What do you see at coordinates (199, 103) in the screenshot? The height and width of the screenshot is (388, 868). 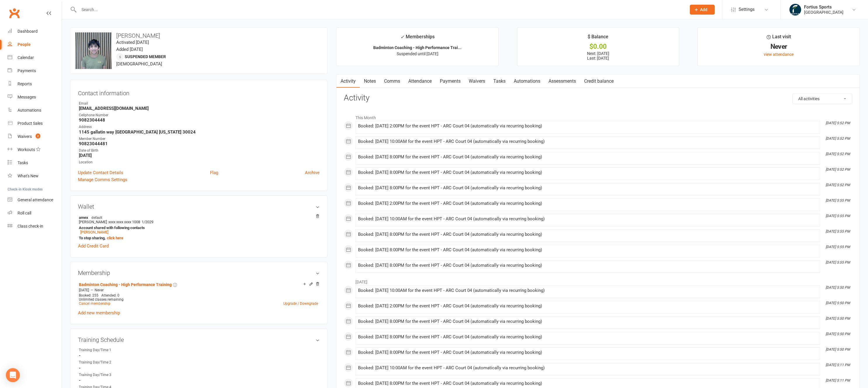 I see `div: Email` at bounding box center [199, 103].